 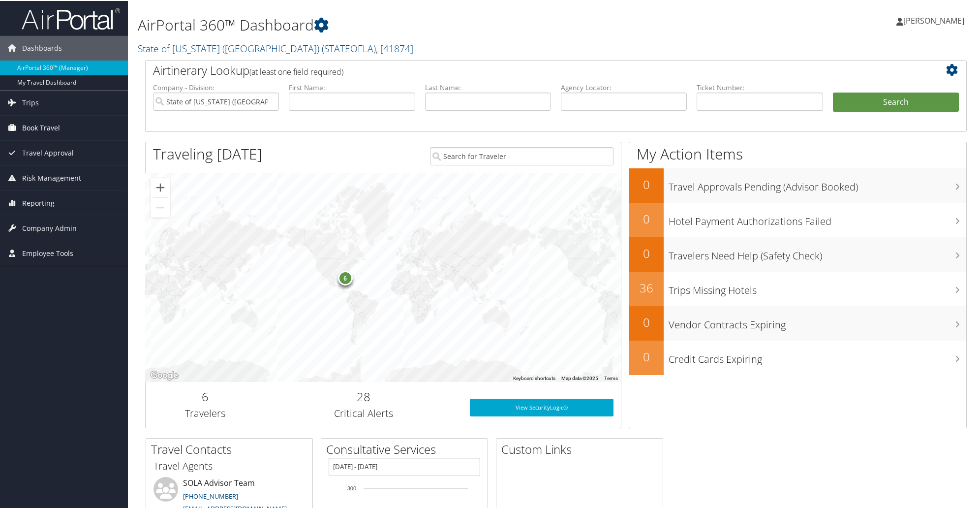 What do you see at coordinates (798, 253) in the screenshot?
I see `a: 0Travelers Need Help (Safety Check)` at bounding box center [798, 253].